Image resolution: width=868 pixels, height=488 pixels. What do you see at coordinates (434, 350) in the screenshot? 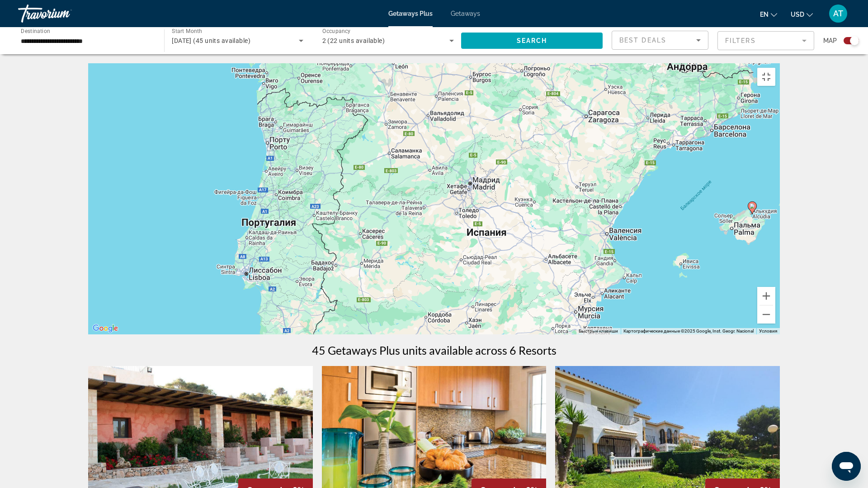
I see `h1: 45 Getaways Plus units available across 6 Resorts` at bounding box center [434, 350].